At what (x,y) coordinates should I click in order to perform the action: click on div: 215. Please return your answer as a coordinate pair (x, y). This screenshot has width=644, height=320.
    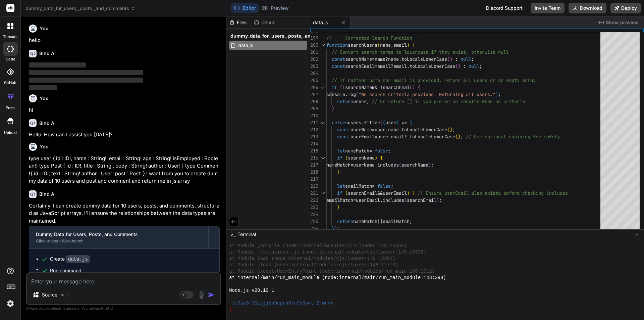
    Looking at the image, I should click on (314, 151).